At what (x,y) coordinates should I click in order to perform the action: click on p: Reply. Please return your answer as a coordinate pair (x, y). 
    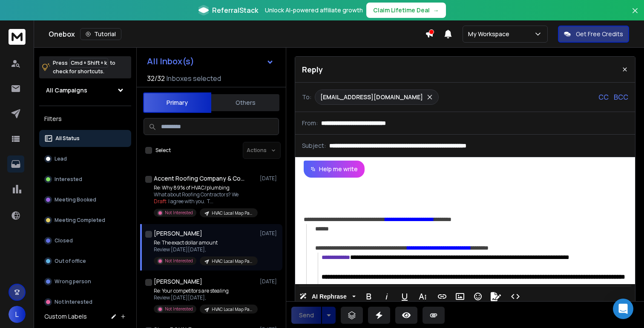
    Looking at the image, I should click on (312, 70).